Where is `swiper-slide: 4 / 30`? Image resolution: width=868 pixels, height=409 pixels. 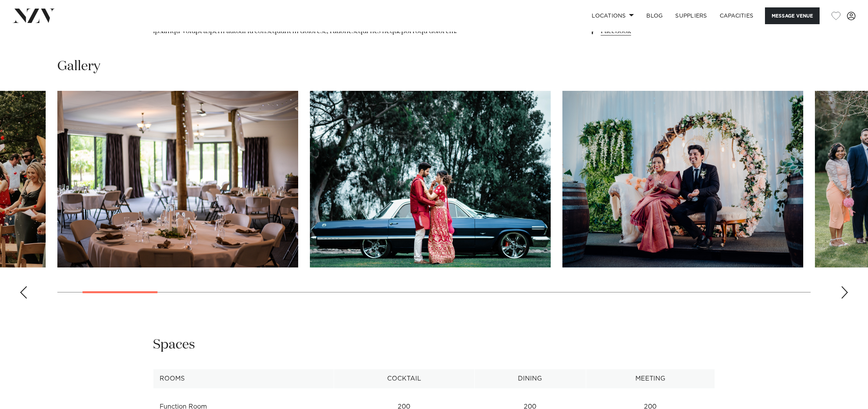
swiper-slide: 4 / 30 is located at coordinates (683, 179).